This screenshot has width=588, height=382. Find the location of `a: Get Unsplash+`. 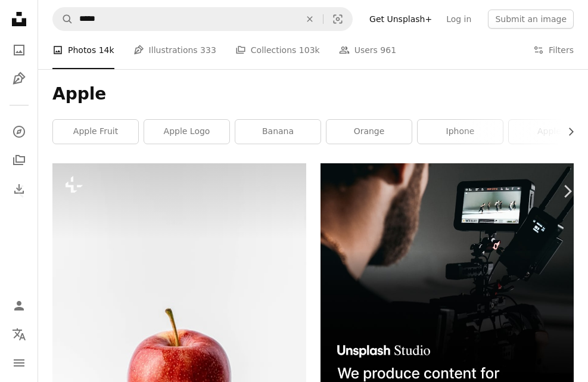

a: Get Unsplash+ is located at coordinates (400, 19).